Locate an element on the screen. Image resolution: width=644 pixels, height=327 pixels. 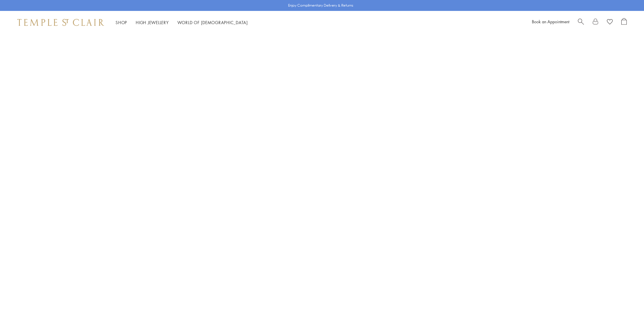
a: Search is located at coordinates (581, 22).